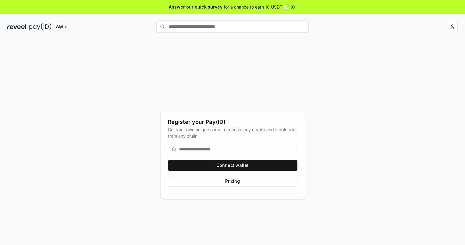  Describe the element at coordinates (256, 7) in the screenshot. I see `span: for a chance to earn 10 USDT 📝` at that location.